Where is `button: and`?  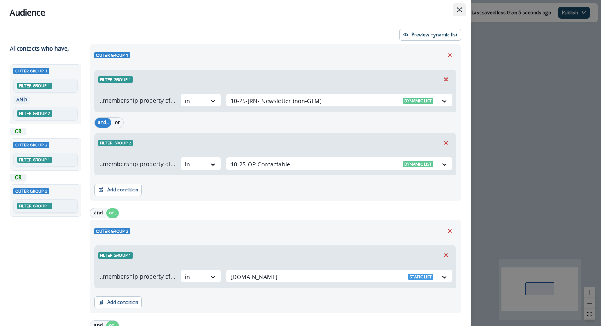 button: and is located at coordinates (98, 213).